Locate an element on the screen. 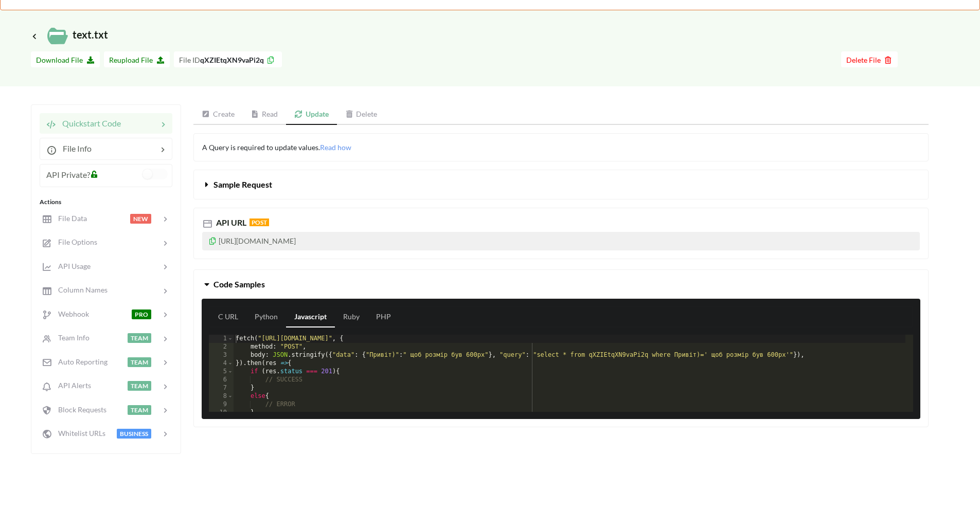 Image resolution: width=980 pixels, height=510 pixels. span: API URL is located at coordinates (230, 222).